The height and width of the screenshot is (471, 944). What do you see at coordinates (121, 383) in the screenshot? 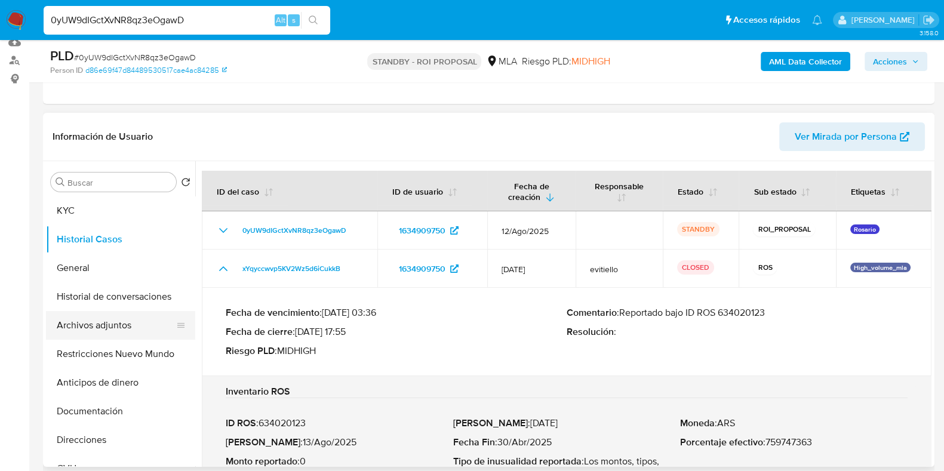
I see `button: Anticipos de dinero` at bounding box center [121, 383].